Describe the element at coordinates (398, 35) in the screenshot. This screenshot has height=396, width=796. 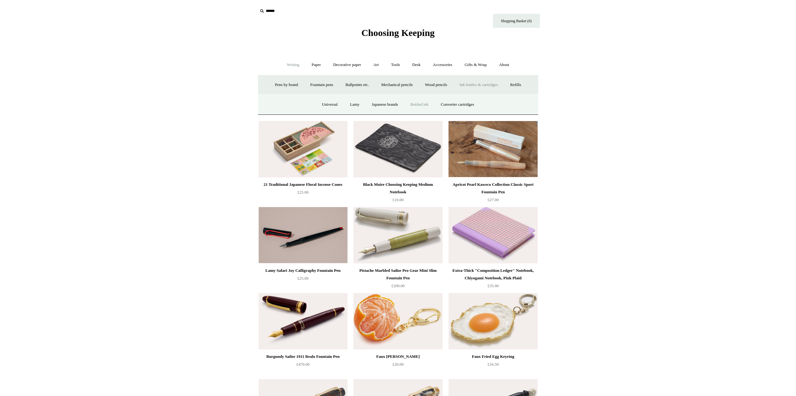
I see `a: Choosing Keeping` at that location.